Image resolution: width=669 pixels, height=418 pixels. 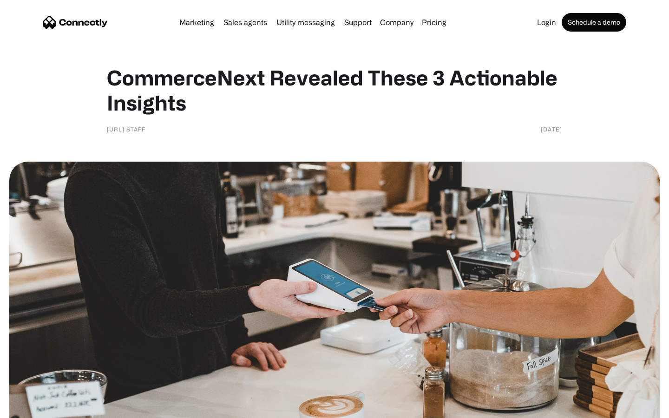 What do you see at coordinates (305, 22) in the screenshot?
I see `a: Utility messaging` at bounding box center [305, 22].